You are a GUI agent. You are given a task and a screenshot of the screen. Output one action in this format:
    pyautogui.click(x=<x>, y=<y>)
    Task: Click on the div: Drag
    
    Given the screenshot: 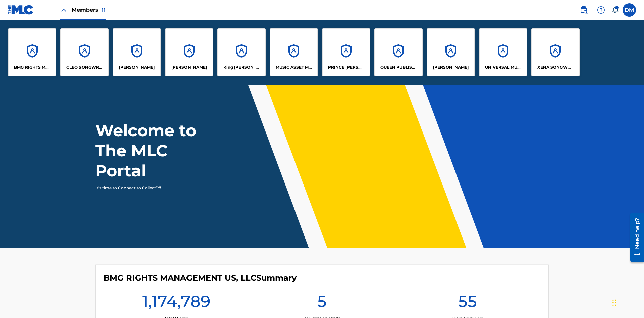 What is the action you would take?
    pyautogui.click(x=615, y=303)
    